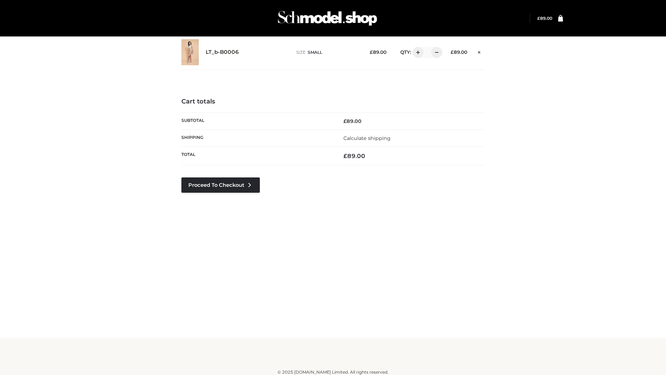  Describe the element at coordinates (545, 18) in the screenshot. I see `a: £89.00` at that location.